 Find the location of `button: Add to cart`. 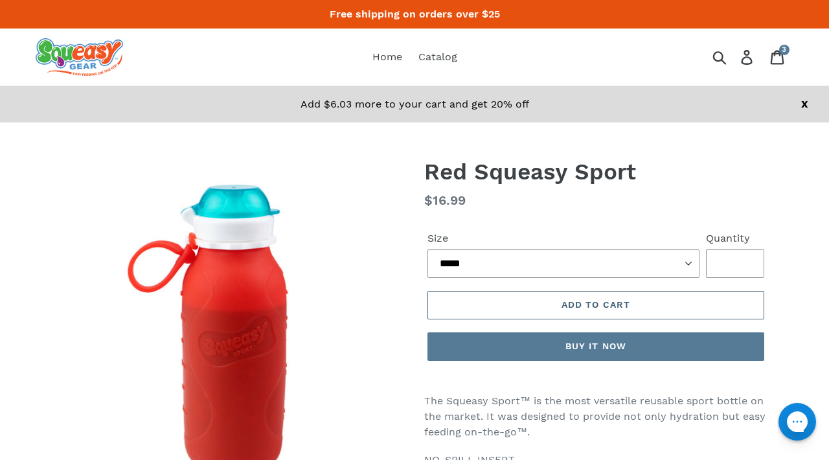

button: Add to cart is located at coordinates (596, 305).